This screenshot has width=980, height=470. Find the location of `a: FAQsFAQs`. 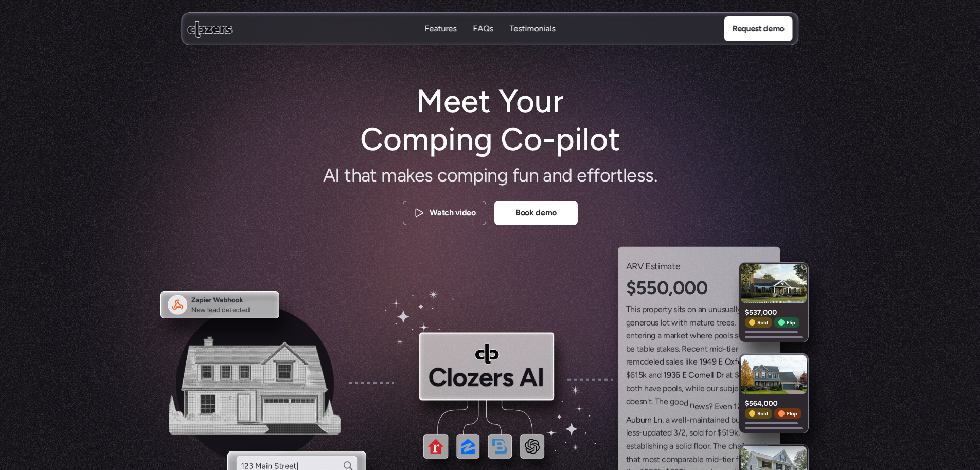

a: FAQsFAQs is located at coordinates (483, 29).